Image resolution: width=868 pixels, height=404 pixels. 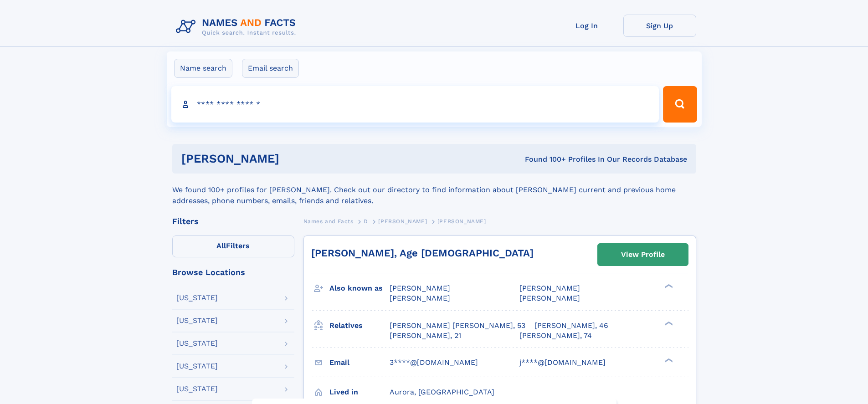 I want to click on a: View Profile, so click(x=643, y=254).